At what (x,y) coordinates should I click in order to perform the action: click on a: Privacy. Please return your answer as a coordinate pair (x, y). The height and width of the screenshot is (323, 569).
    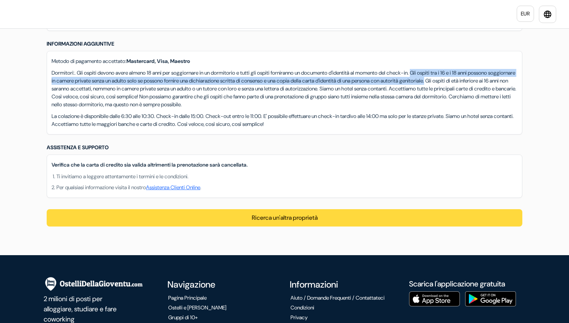
    Looking at the image, I should click on (299, 317).